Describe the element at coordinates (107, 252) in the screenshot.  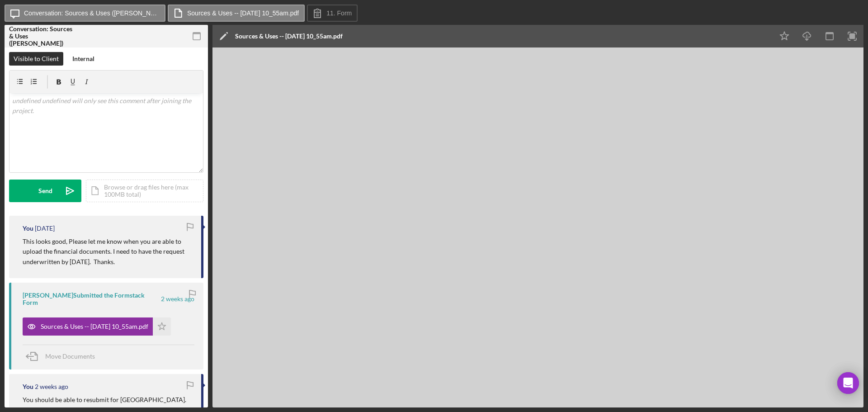
I see `p: This looks good, Please let me know when you are able to upload the financial documents. I need t...` at that location.